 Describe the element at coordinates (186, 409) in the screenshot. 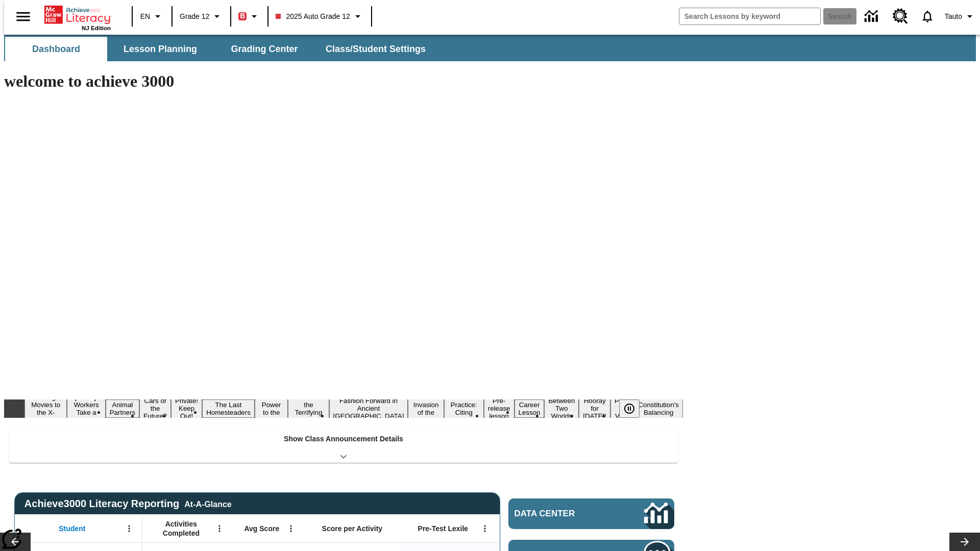

I see `button: Slide 5 Private! Keep Out!` at that location.